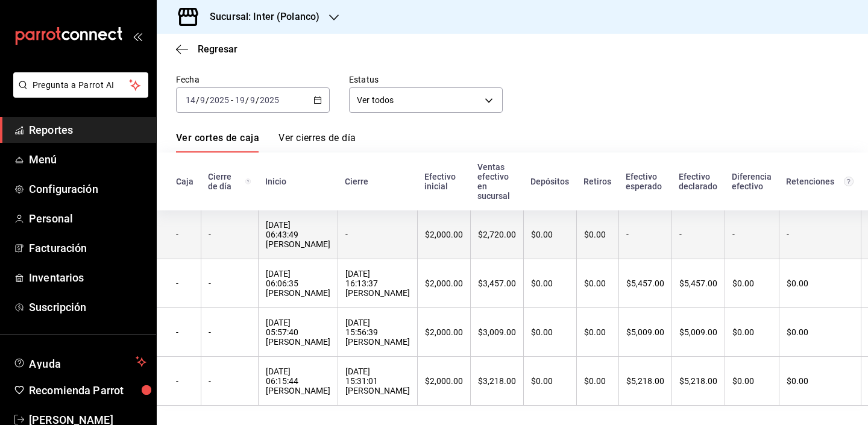  I want to click on div: Efectivo esperado, so click(645, 182).